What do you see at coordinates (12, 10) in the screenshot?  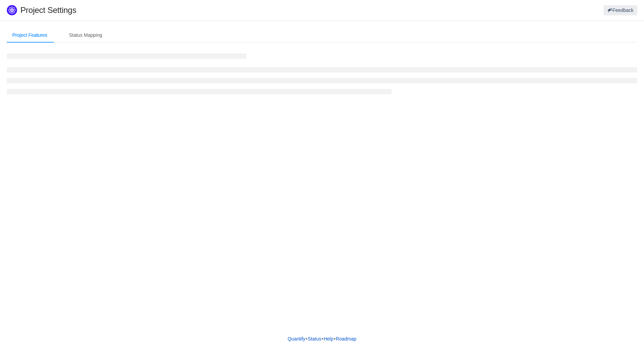 I see `img: Quantify` at bounding box center [12, 10].